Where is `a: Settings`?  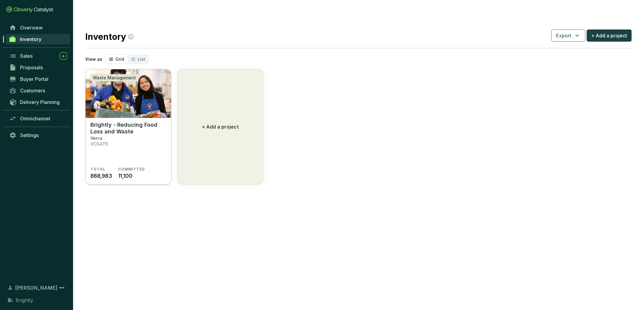 a: Settings is located at coordinates (38, 135).